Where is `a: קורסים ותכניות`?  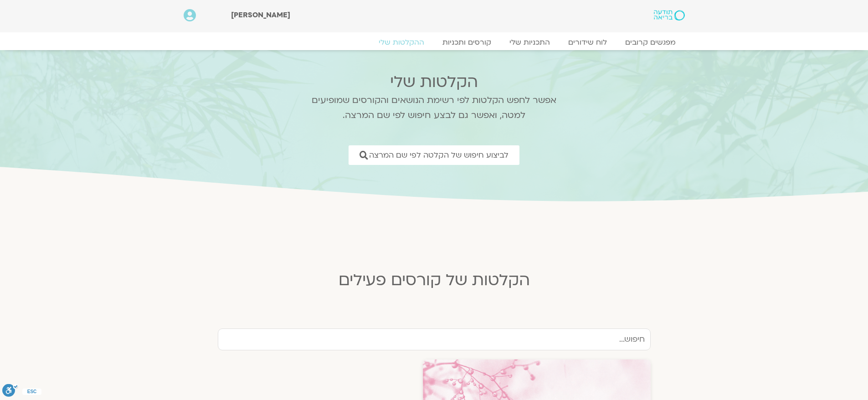 a: קורסים ותכניות is located at coordinates (467, 42).